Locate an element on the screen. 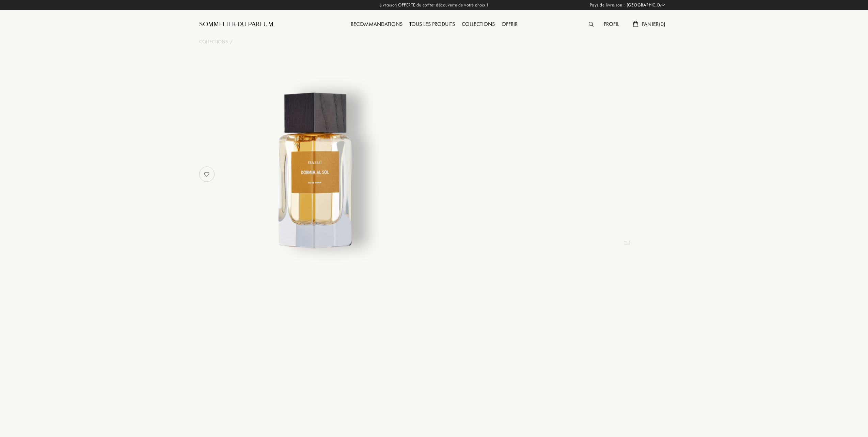 The height and width of the screenshot is (437, 868). a: Recommandations is located at coordinates (377, 24).